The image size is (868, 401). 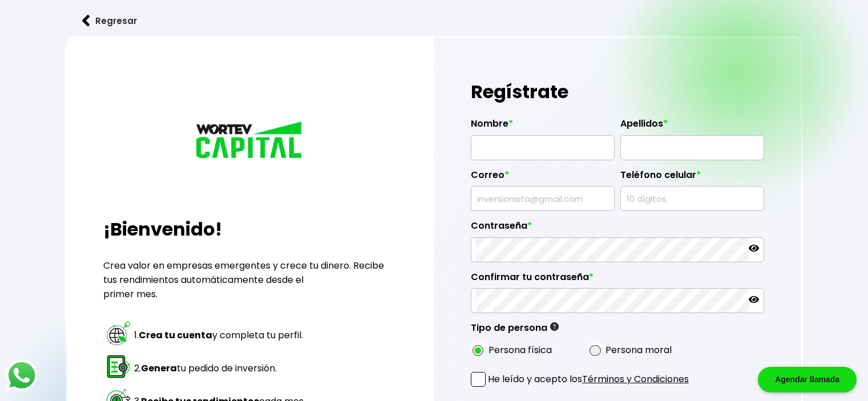 What do you see at coordinates (692, 127) in the screenshot?
I see `label: Apellidos` at bounding box center [692, 127].